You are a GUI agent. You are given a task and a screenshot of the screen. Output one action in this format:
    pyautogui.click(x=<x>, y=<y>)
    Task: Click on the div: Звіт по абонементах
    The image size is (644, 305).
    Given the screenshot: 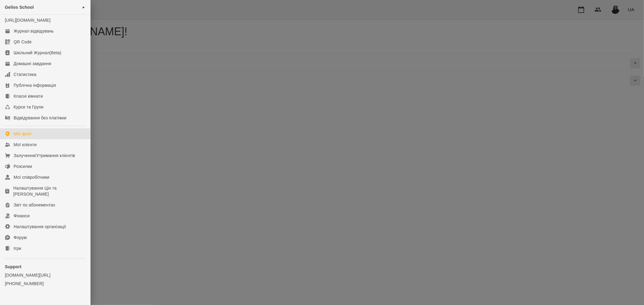 What is the action you would take?
    pyautogui.click(x=34, y=205)
    